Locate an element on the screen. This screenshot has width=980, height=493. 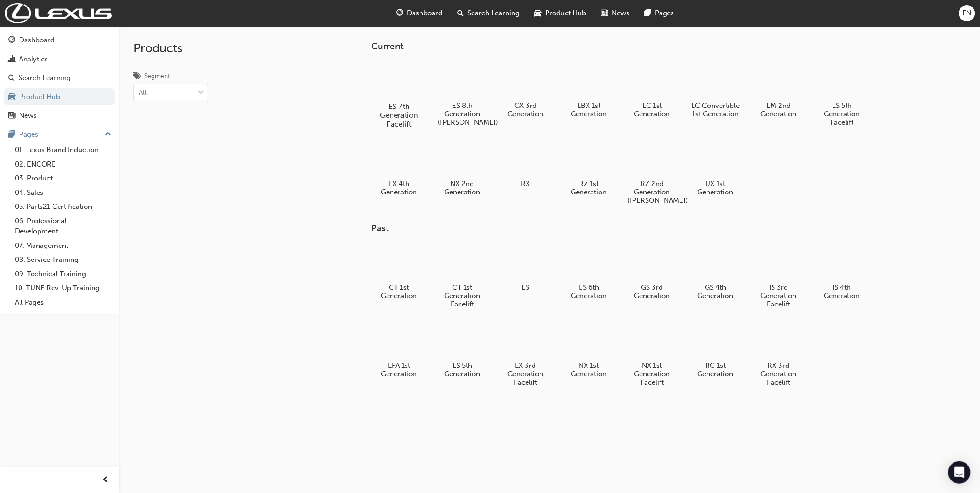
a: CT 1st Generation is located at coordinates (399, 273).